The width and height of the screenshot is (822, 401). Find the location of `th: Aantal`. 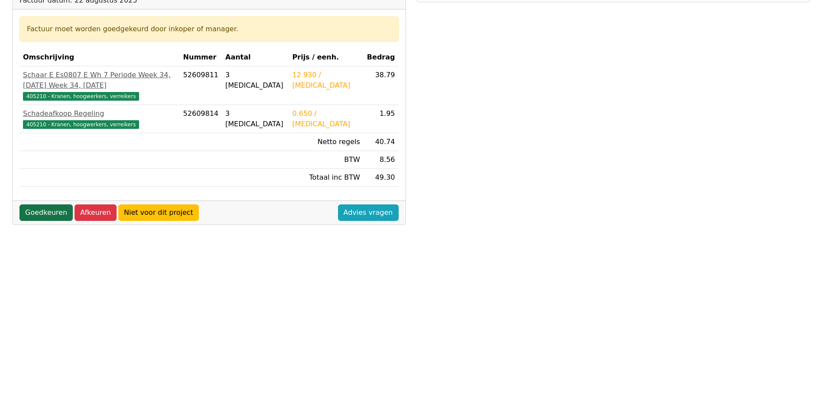

th: Aantal is located at coordinates (255, 57).